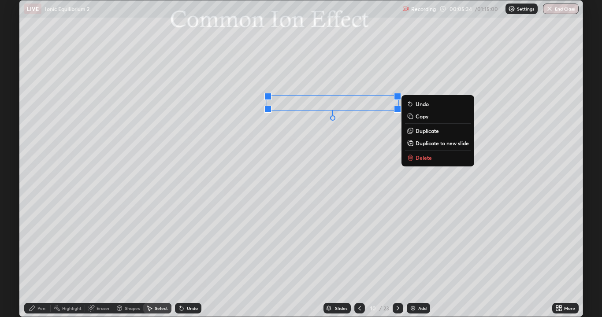 This screenshot has width=602, height=317. What do you see at coordinates (511, 9) in the screenshot?
I see `img: class-settings-icons` at bounding box center [511, 9].